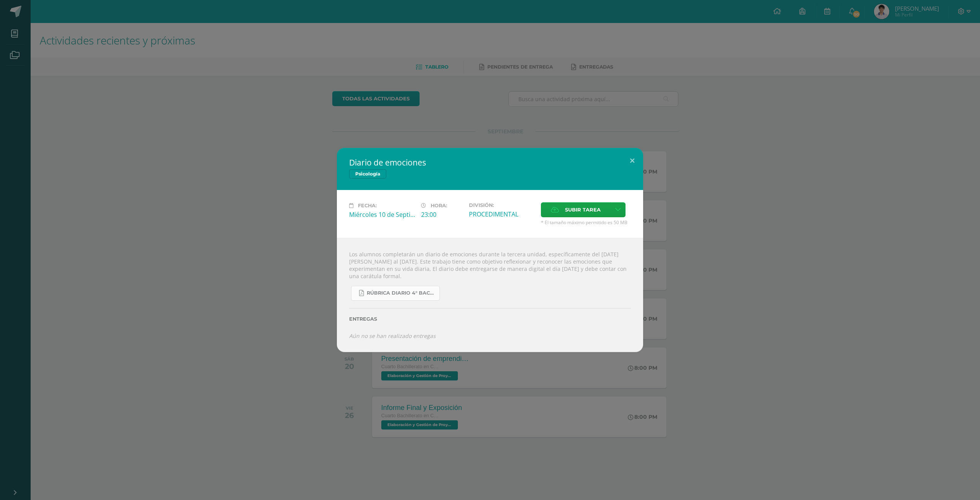 This screenshot has height=500, width=980. I want to click on div: Miércoles 10 de Septiembre, so click(382, 215).